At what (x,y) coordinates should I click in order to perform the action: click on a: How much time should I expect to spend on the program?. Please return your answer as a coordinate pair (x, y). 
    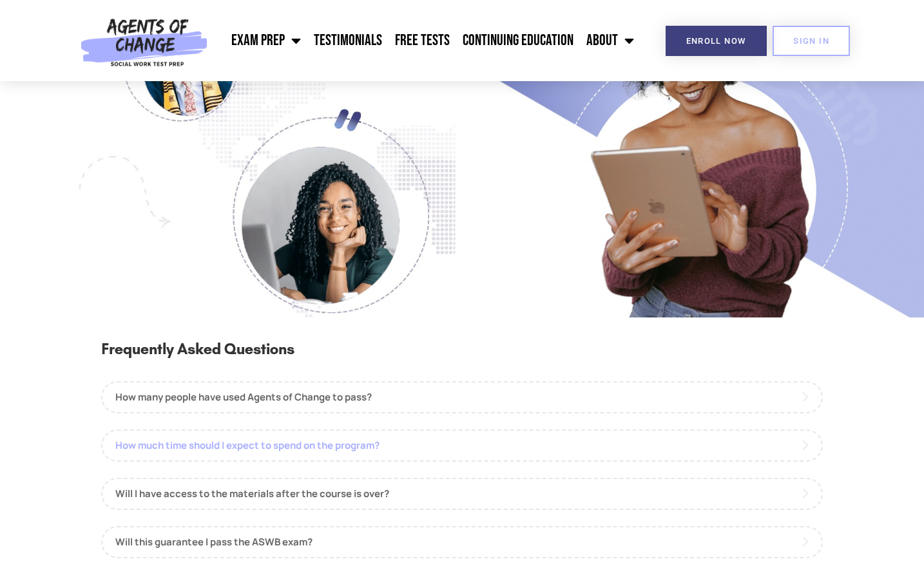
    Looking at the image, I should click on (462, 446).